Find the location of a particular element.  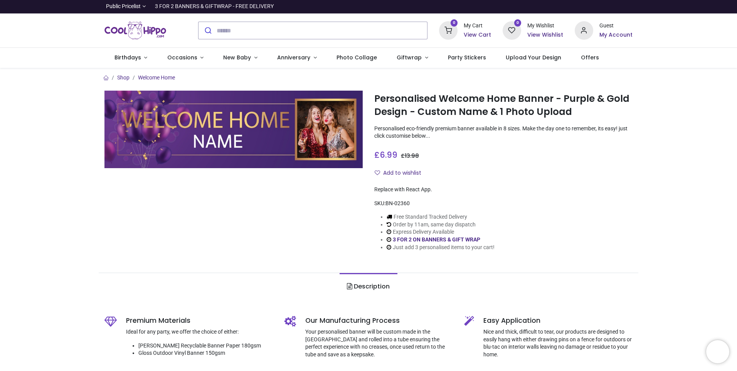

a: 3 FOR 2 ON BANNERS & GIFT WRAP is located at coordinates (436, 239).